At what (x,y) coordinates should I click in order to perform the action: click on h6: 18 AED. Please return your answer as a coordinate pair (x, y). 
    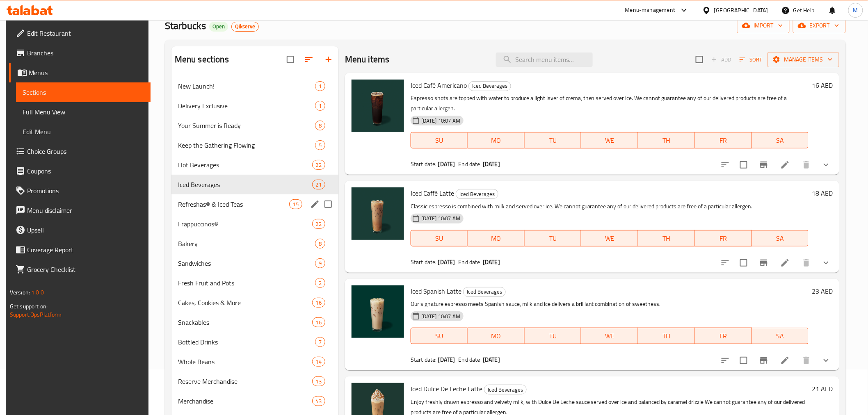
    Looking at the image, I should click on (822, 193).